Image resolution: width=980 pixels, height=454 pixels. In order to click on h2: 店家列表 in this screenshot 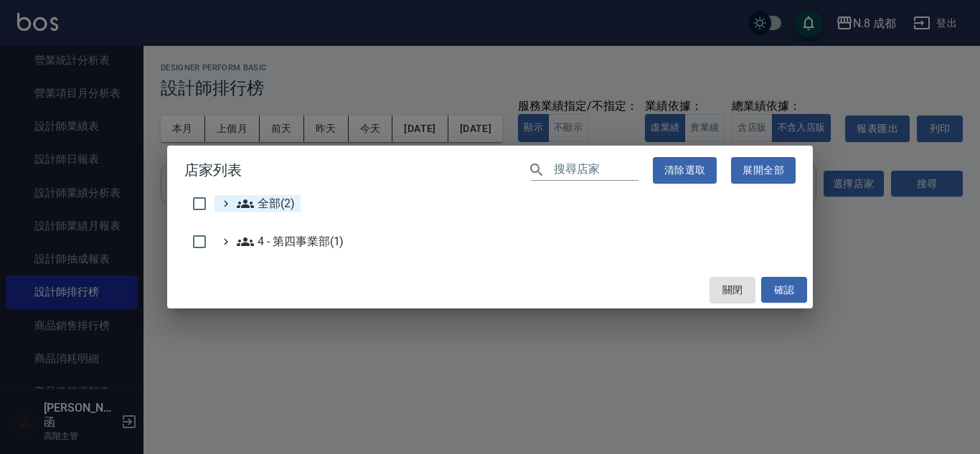, I will do `click(490, 170)`.